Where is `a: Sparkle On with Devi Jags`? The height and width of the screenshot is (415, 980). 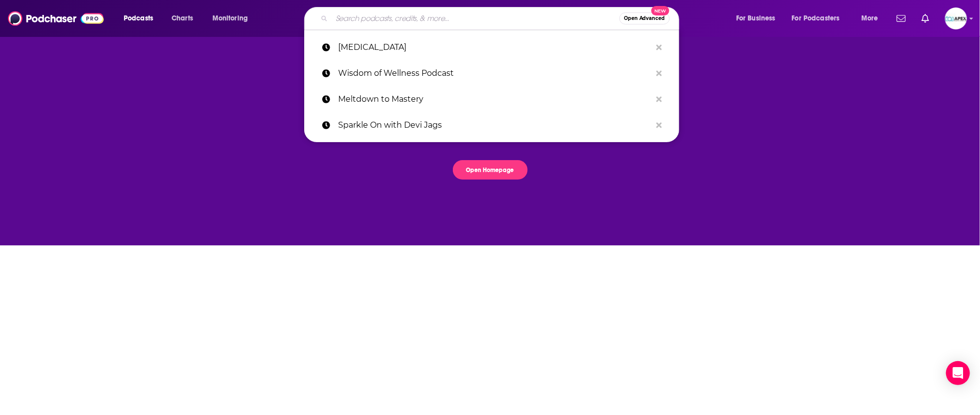
a: Sparkle On with Devi Jags is located at coordinates (492, 125).